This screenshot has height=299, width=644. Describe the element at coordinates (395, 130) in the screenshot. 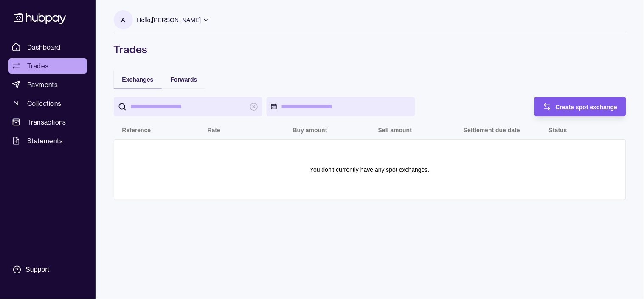

I see `p: Sell amount` at that location.